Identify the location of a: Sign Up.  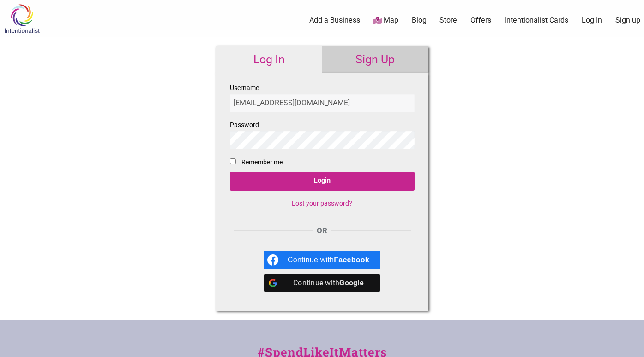
(375, 59).